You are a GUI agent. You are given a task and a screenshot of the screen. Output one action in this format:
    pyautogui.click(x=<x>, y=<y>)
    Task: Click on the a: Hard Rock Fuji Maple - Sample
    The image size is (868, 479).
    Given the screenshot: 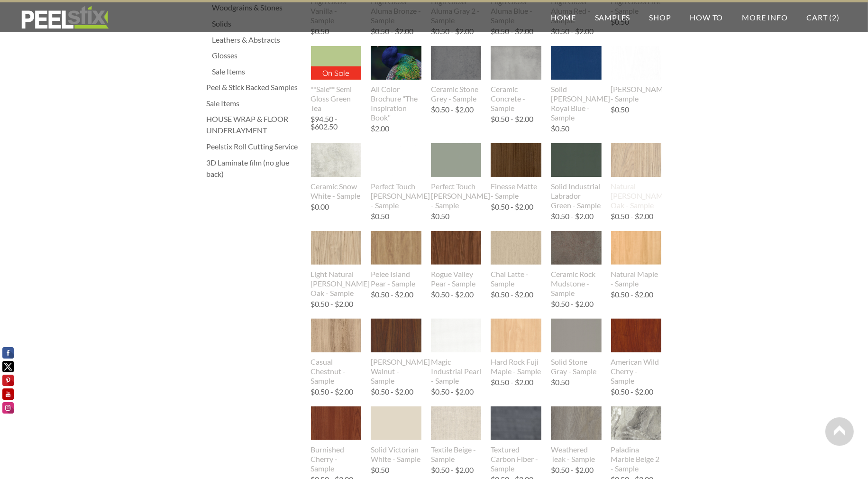 What is the action you would take?
    pyautogui.click(x=516, y=347)
    